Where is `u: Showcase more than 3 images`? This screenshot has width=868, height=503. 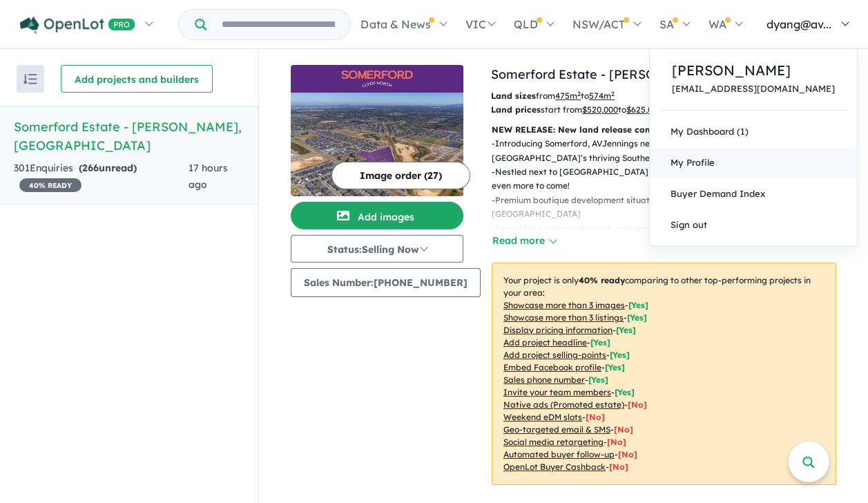
u: Showcase more than 3 images is located at coordinates (565, 305).